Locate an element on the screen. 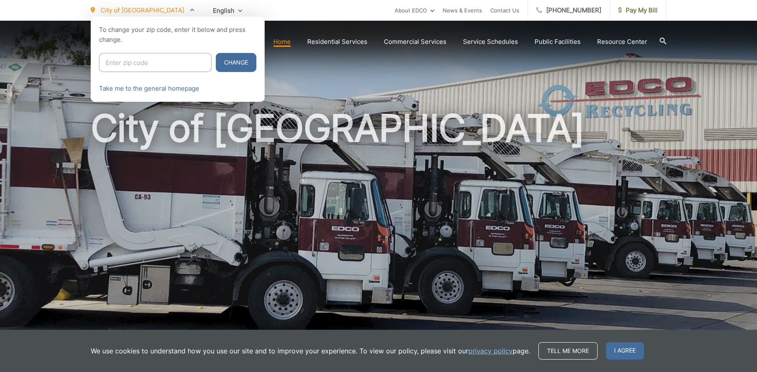 The width and height of the screenshot is (757, 372). span: I agree is located at coordinates (625, 351).